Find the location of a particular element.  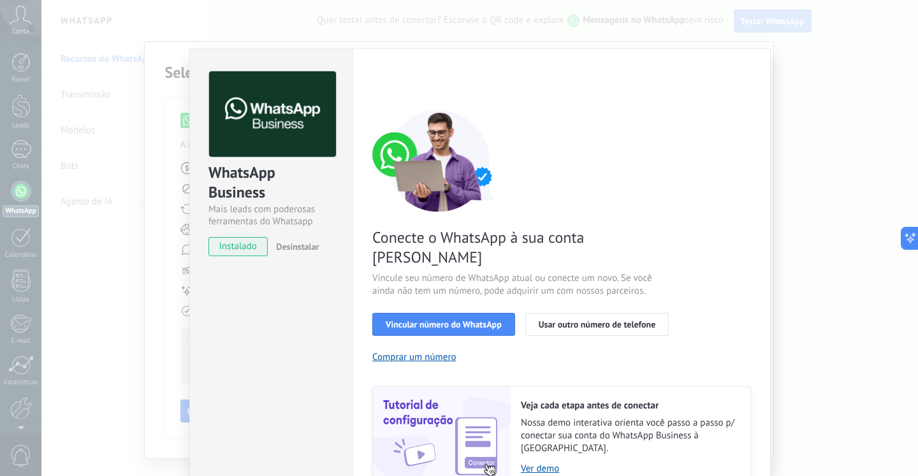

h2: Veja cada etapa antes de conectar is located at coordinates (629, 405).